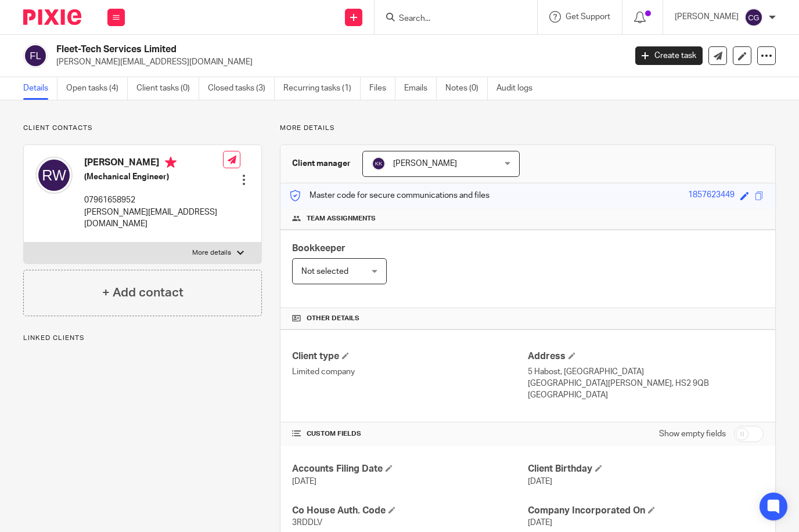  I want to click on img: Pixie, so click(52, 17).